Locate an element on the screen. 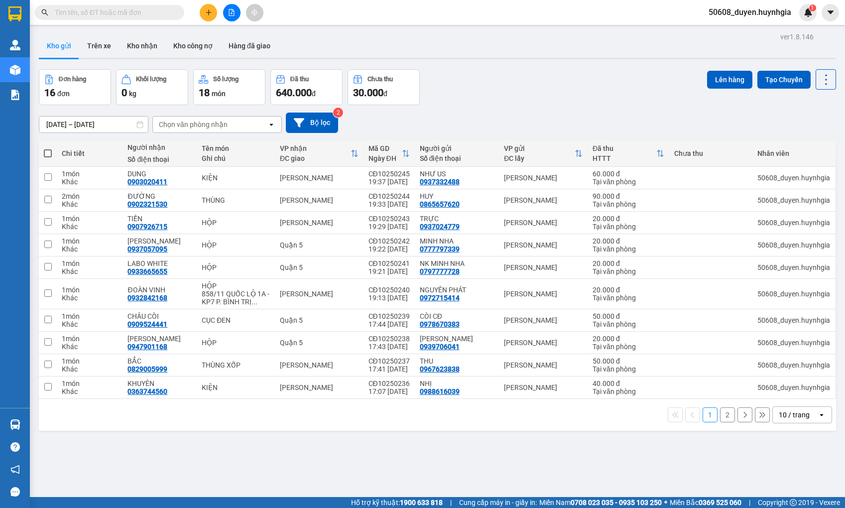 The height and width of the screenshot is (508, 845). span: plus is located at coordinates (209, 12).